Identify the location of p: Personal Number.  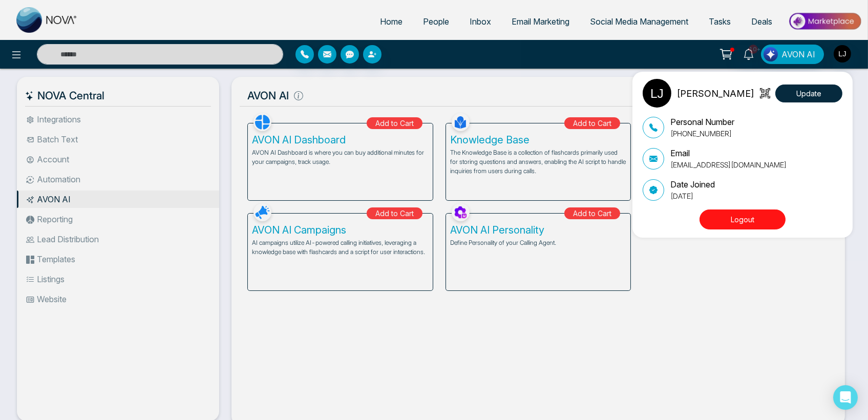
(702, 122).